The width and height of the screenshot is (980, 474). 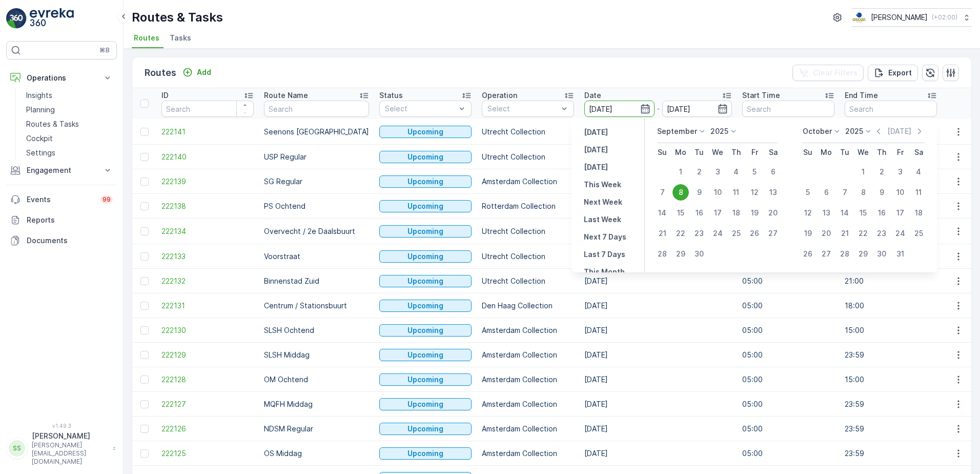 I want to click on div: 28, so click(x=662, y=254).